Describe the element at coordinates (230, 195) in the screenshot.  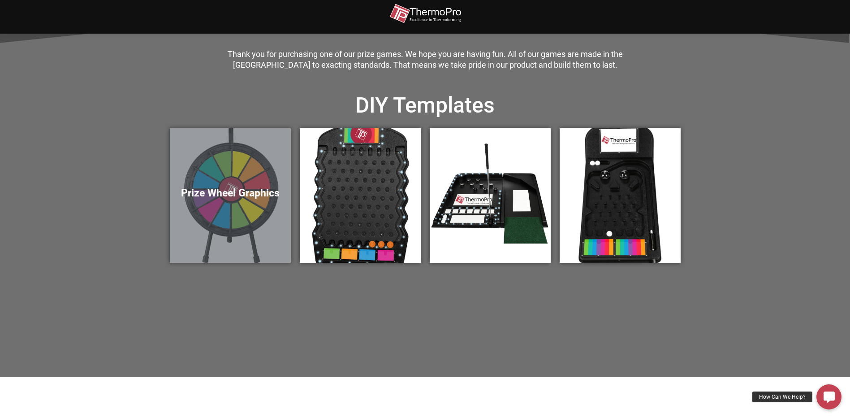
I see `a: Prize Wheel Graphics` at that location.